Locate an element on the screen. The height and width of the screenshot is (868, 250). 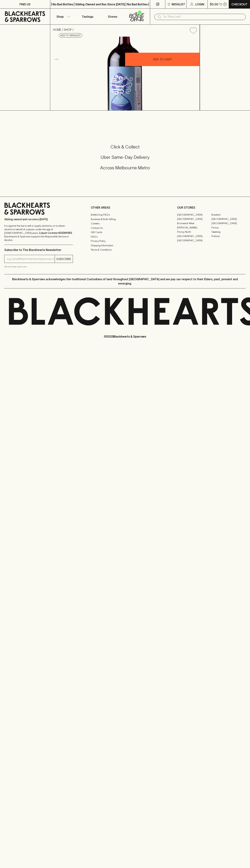
p: Checkout is located at coordinates (240, 4).